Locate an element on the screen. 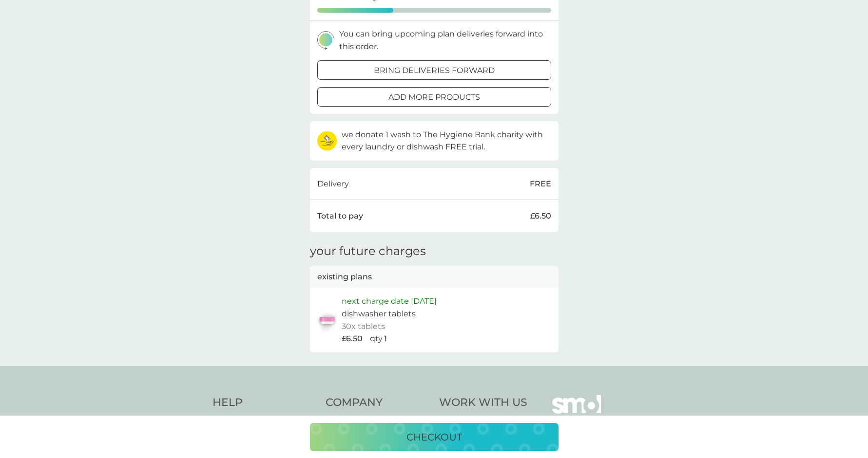  p: checkout is located at coordinates (434, 437).